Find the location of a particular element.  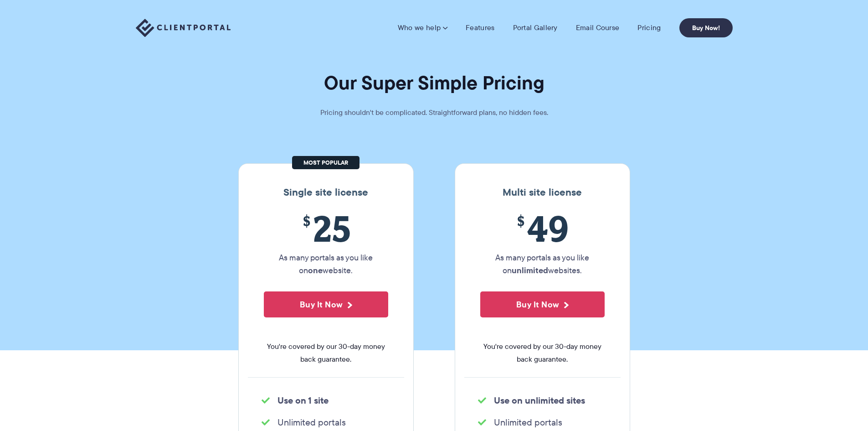

span: 49 is located at coordinates (542, 228).